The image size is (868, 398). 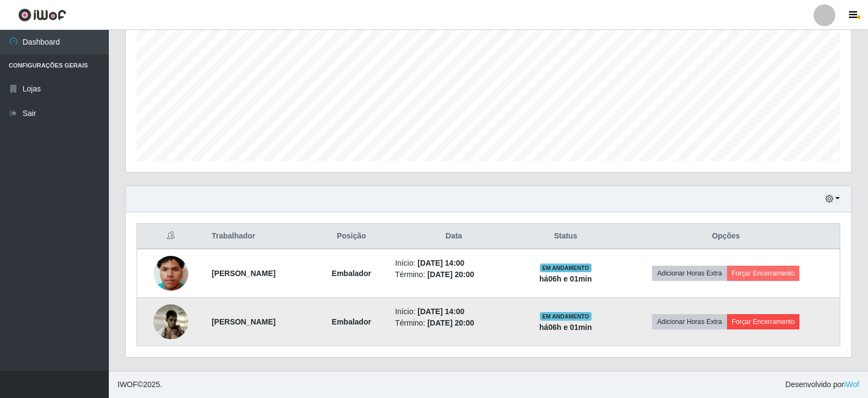 I want to click on span: IWOF, so click(x=127, y=384).